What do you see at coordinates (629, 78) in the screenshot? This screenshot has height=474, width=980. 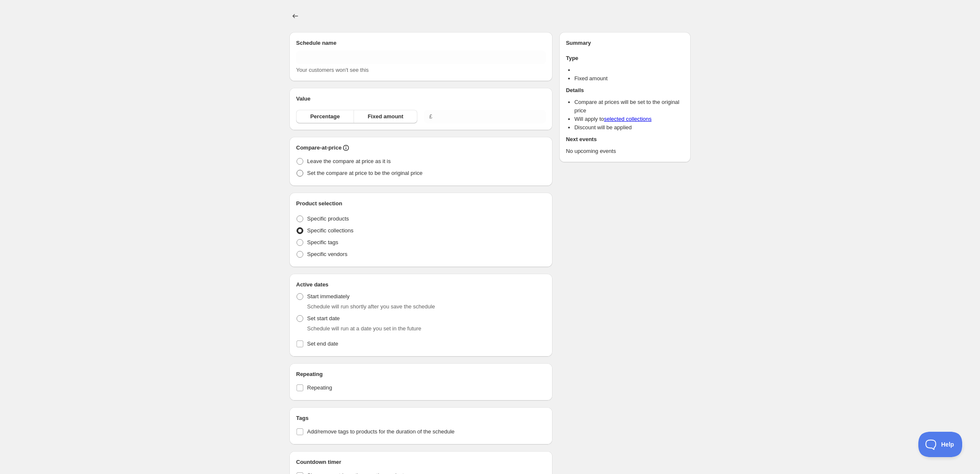 I see `li: Fixed amount` at bounding box center [629, 78].